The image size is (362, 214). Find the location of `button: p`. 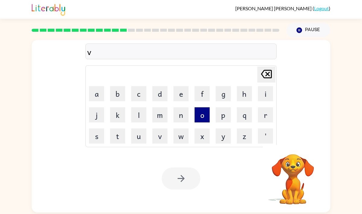

button: p is located at coordinates (223, 115).